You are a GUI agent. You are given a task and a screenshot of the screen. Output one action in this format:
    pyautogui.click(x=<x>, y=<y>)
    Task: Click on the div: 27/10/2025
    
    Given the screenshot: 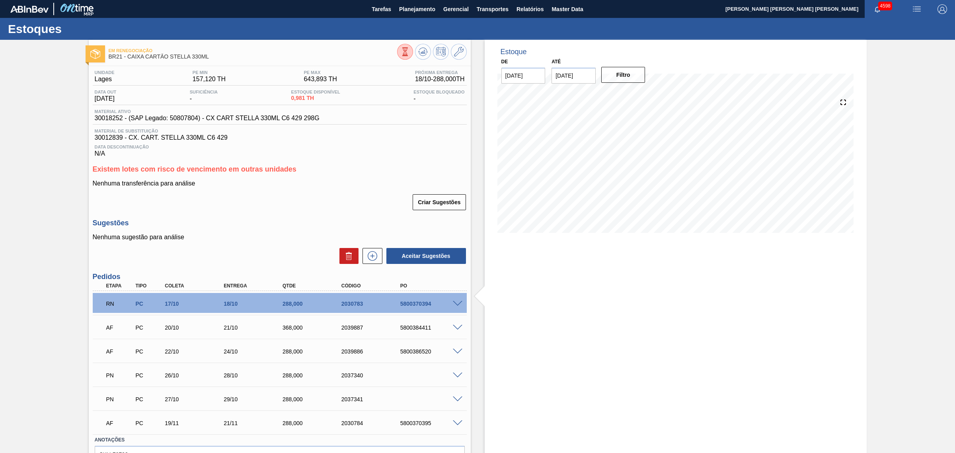 What is the action you would take?
    pyautogui.click(x=196, y=399)
    